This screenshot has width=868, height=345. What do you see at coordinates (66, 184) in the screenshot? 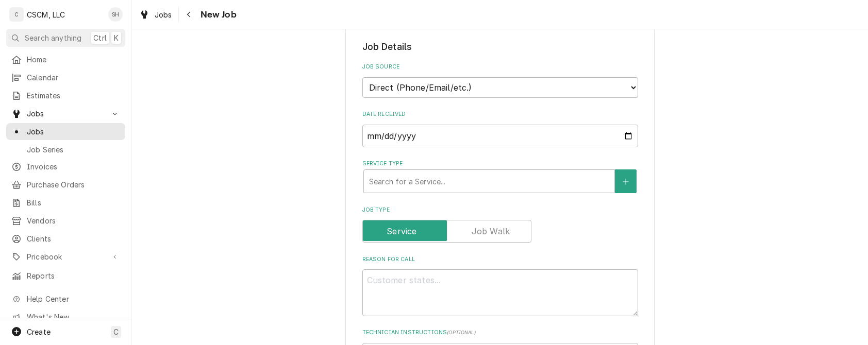
I see `a: Purchase Orders` at bounding box center [66, 184].